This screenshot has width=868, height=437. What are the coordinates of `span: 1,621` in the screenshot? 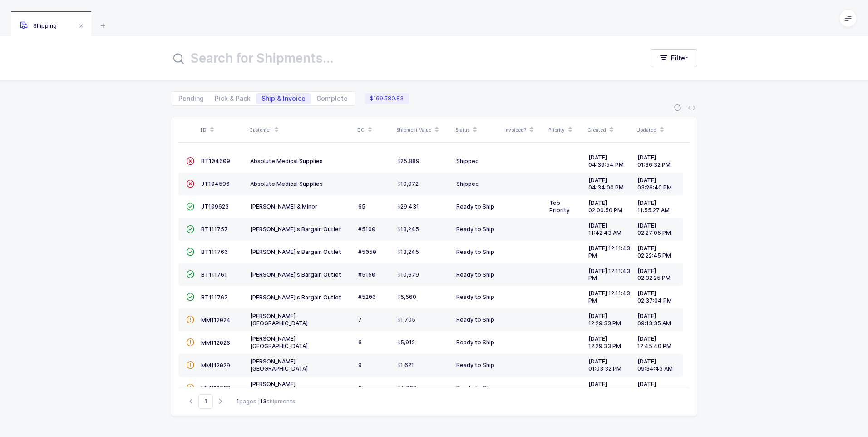 It's located at (405, 365).